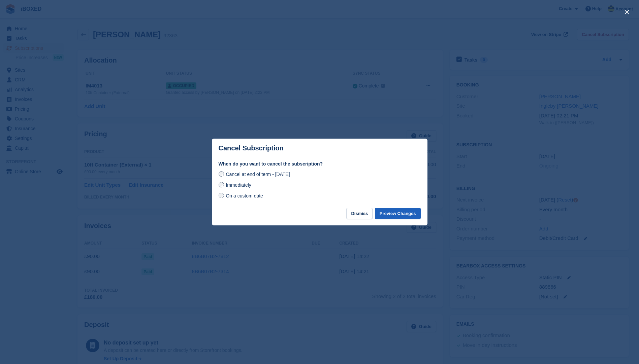  I want to click on span: On a custom date, so click(244, 196).